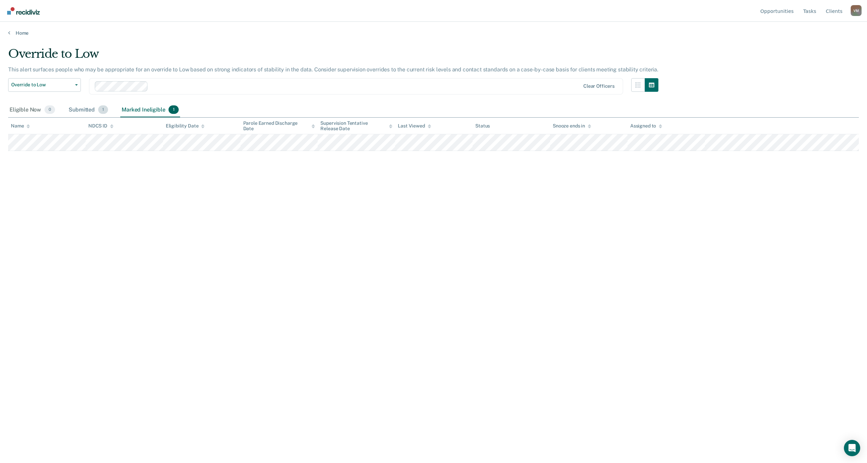 The width and height of the screenshot is (867, 463). Describe the element at coordinates (42, 85) in the screenshot. I see `span: Override to Low` at that location.